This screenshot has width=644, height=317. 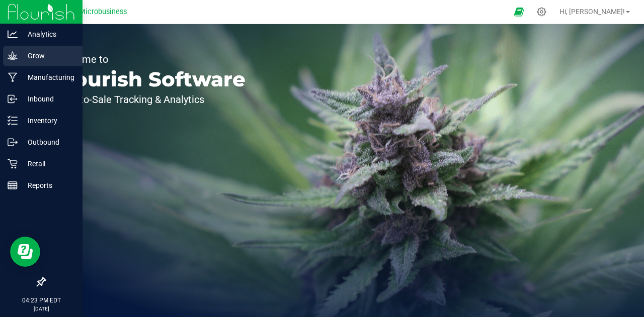 What do you see at coordinates (48, 34) in the screenshot?
I see `p: Analytics` at bounding box center [48, 34].